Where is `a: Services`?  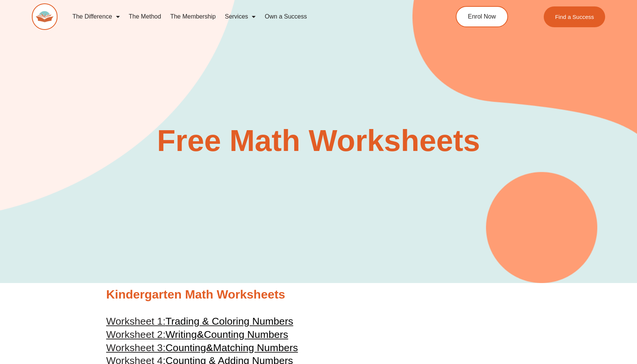
a: Services is located at coordinates (240, 17).